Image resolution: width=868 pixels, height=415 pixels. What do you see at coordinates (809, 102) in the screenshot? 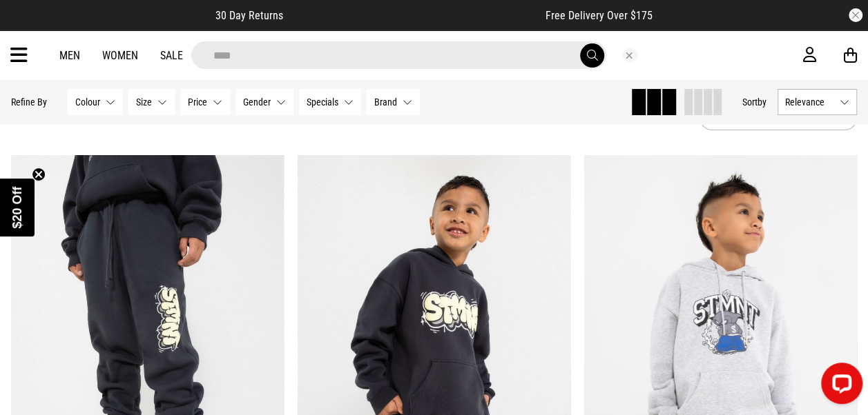
I see `span: Relevance` at bounding box center [809, 102].